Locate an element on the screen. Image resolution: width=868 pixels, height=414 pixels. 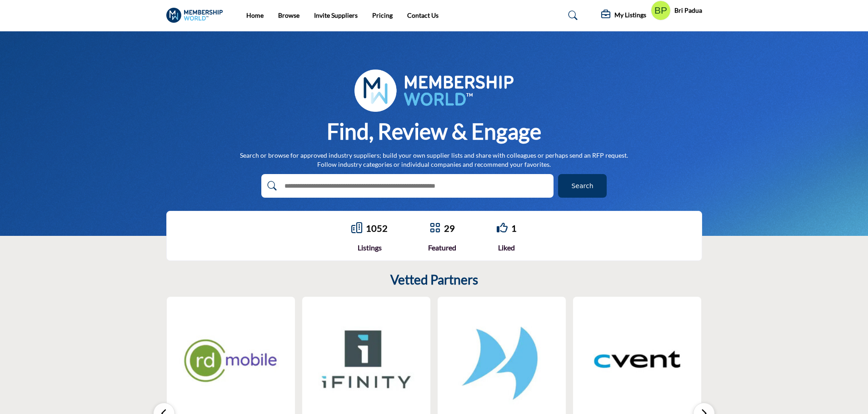
div: Liked is located at coordinates (507, 248).